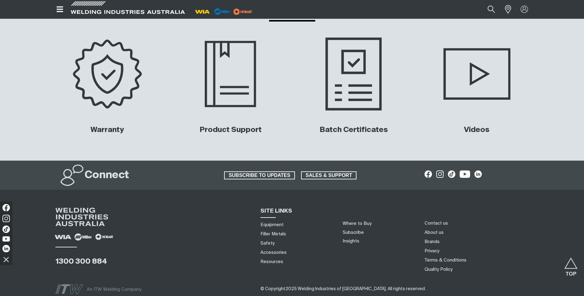 The height and width of the screenshot is (296, 584). What do you see at coordinates (107, 176) in the screenshot?
I see `h2: Connect` at bounding box center [107, 176].